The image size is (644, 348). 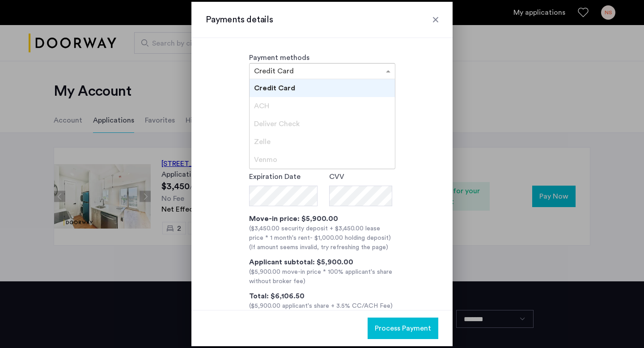 I want to click on span: Venmo, so click(x=266, y=160).